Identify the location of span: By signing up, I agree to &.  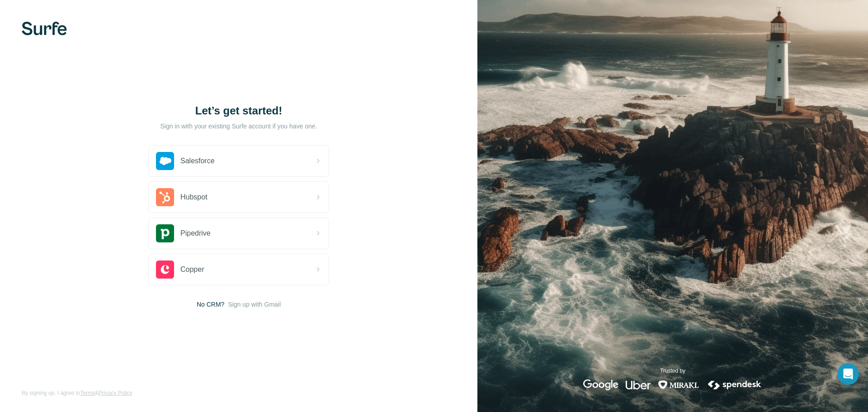
(76, 393).